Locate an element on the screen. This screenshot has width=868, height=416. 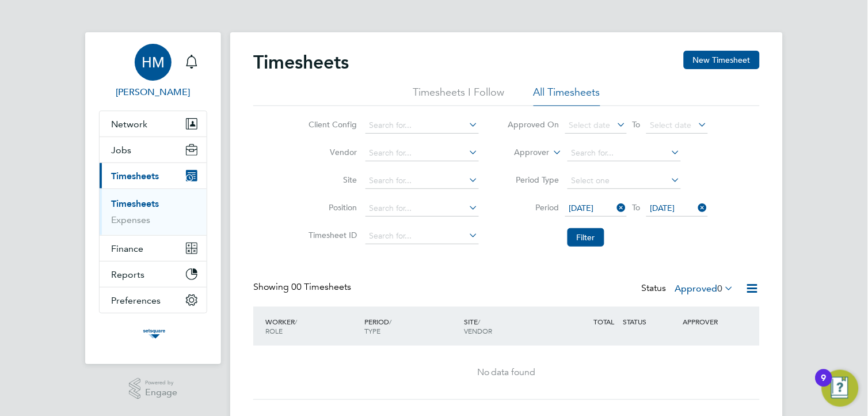
a: Powered byEngage is located at coordinates (153, 389).